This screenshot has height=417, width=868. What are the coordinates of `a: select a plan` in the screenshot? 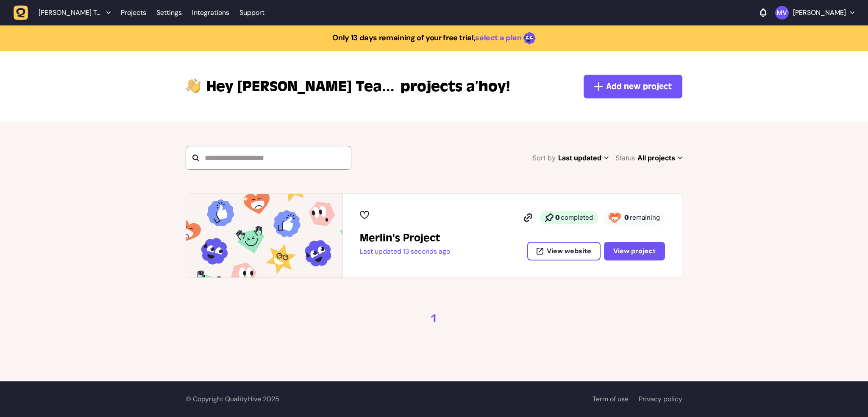 It's located at (498, 38).